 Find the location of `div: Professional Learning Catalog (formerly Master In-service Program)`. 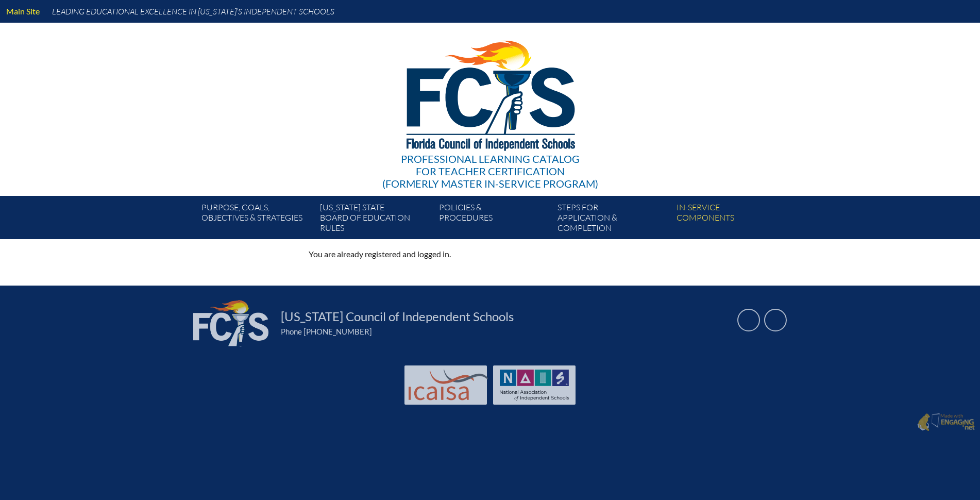

div: Professional Learning Catalog (formerly Master In-service Program) is located at coordinates (490, 171).